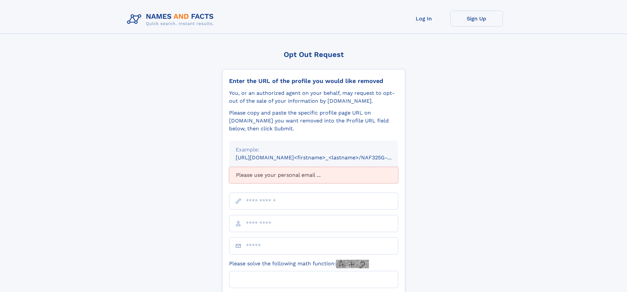 This screenshot has width=627, height=292. Describe the element at coordinates (172, 19) in the screenshot. I see `img: Logo Names and Facts` at that location.